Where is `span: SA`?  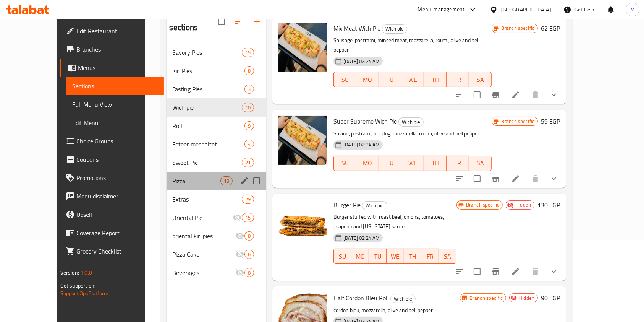 span: SA is located at coordinates (448, 256).